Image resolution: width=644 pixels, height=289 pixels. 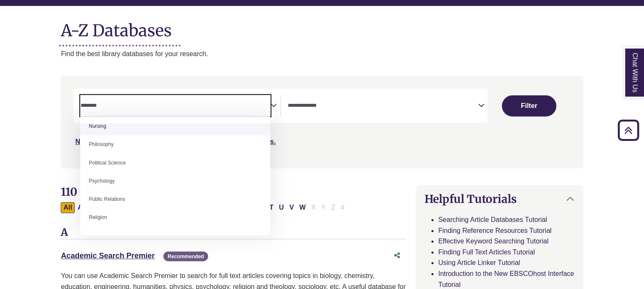 I want to click on button: Filter Results V, so click(x=291, y=208).